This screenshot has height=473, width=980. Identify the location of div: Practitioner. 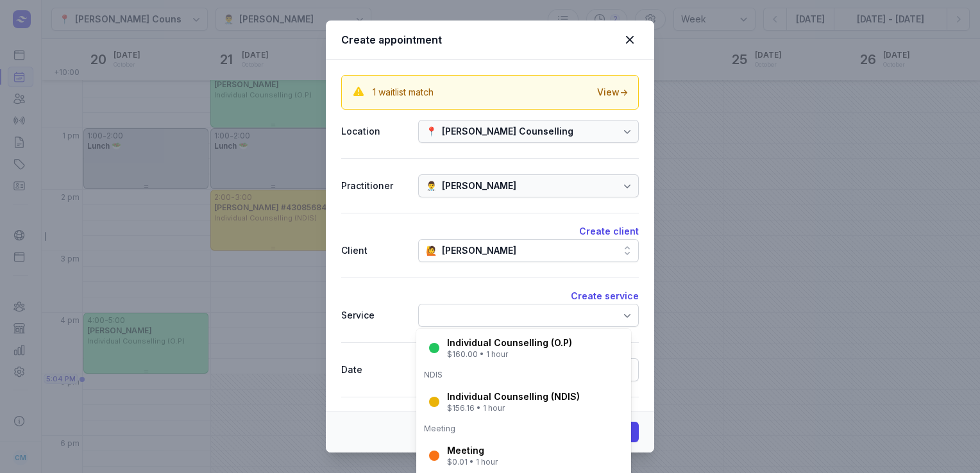
(375, 186).